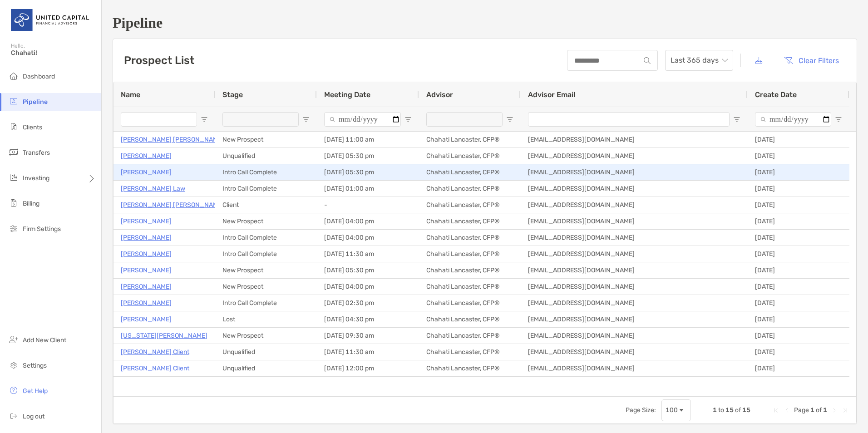 The width and height of the screenshot is (868, 433). Describe the element at coordinates (846, 410) in the screenshot. I see `div: Last Page` at that location.